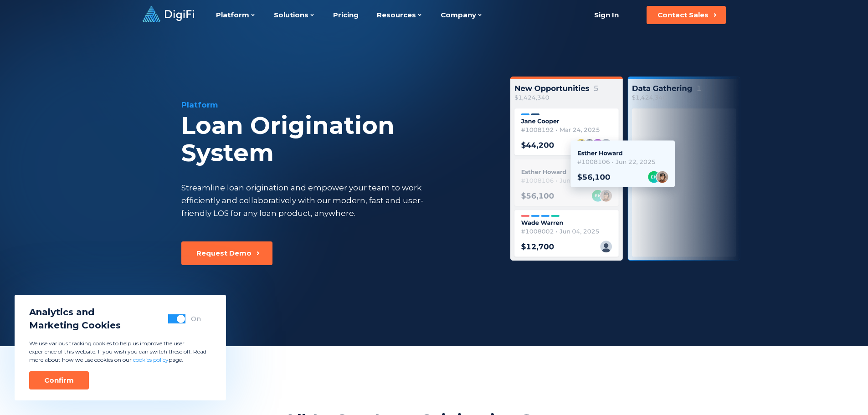 The width and height of the screenshot is (868, 415). What do you see at coordinates (151, 360) in the screenshot?
I see `a: cookies policy` at bounding box center [151, 360].